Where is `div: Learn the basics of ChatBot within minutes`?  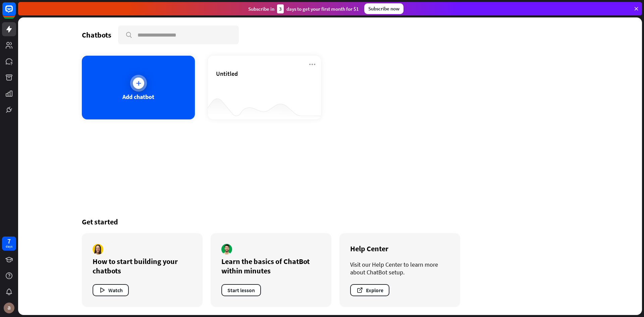 div: Learn the basics of ChatBot within minutes is located at coordinates (271, 266).